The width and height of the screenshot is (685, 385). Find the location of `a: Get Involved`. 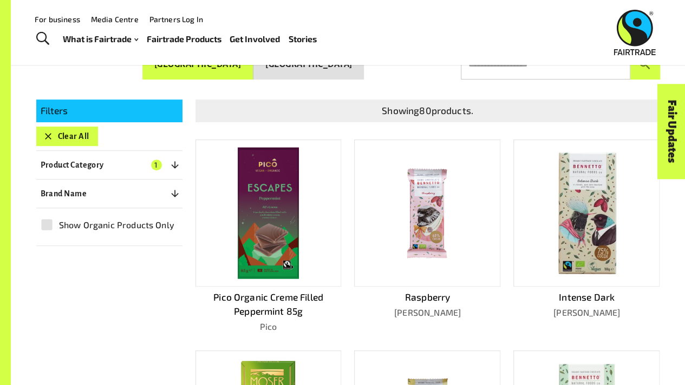

a: Get Involved is located at coordinates (254, 39).